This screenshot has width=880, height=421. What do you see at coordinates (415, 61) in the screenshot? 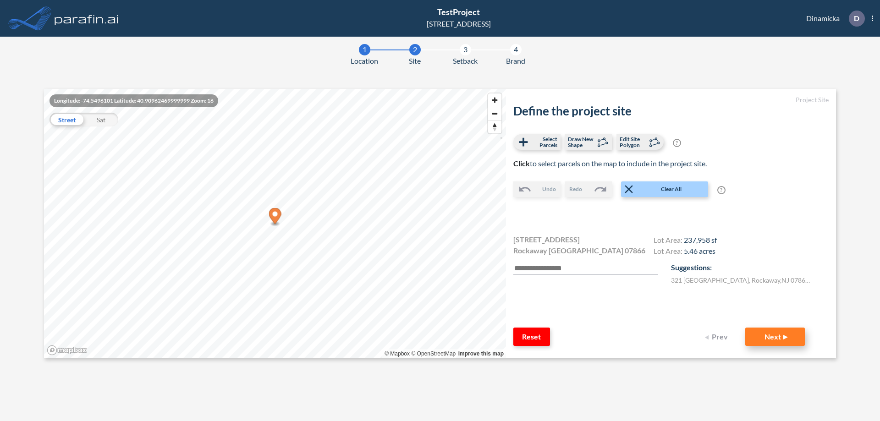
I see `span: Site` at bounding box center [415, 61].